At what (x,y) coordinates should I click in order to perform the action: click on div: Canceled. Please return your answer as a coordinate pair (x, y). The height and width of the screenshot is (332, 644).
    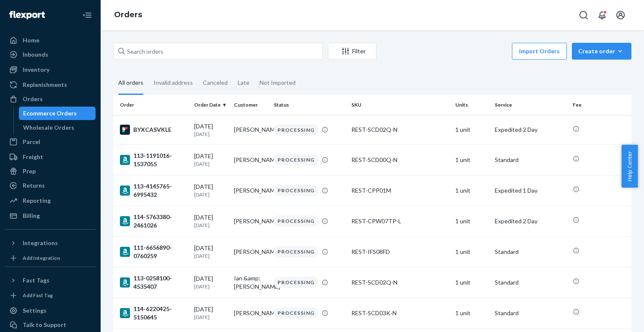
    Looking at the image, I should click on (215, 82).